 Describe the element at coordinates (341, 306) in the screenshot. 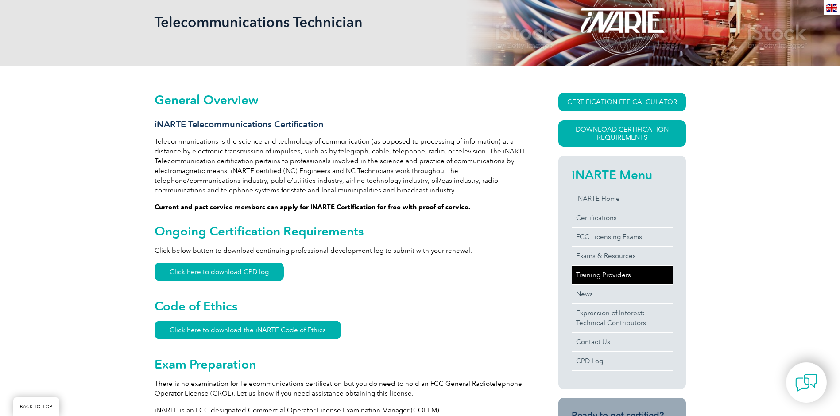

I see `h2: Code of Ethics` at that location.